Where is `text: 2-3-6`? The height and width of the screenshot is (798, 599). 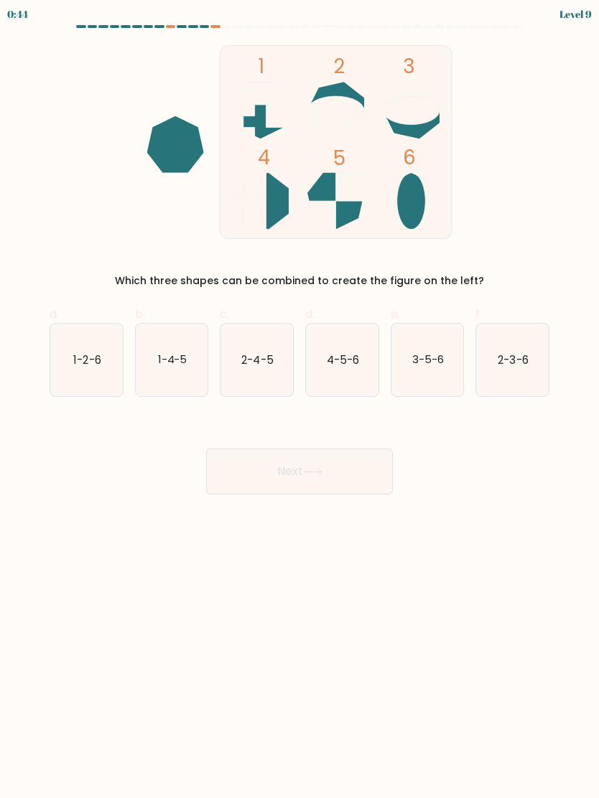
text: 2-3-6 is located at coordinates (513, 359).